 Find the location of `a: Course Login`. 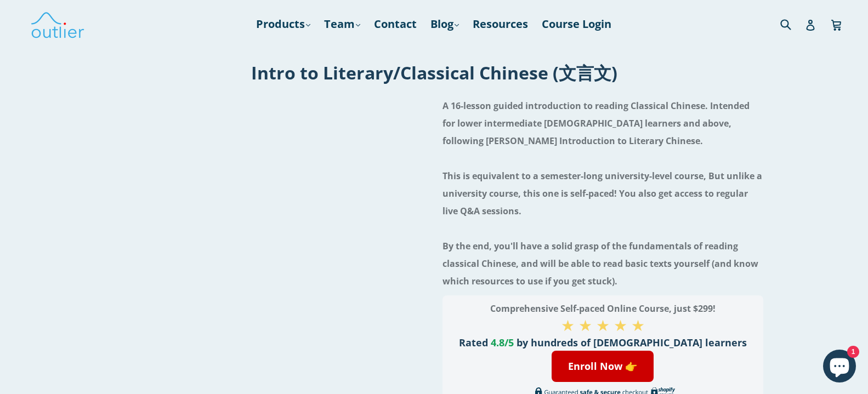

a: Course Login is located at coordinates (576, 24).